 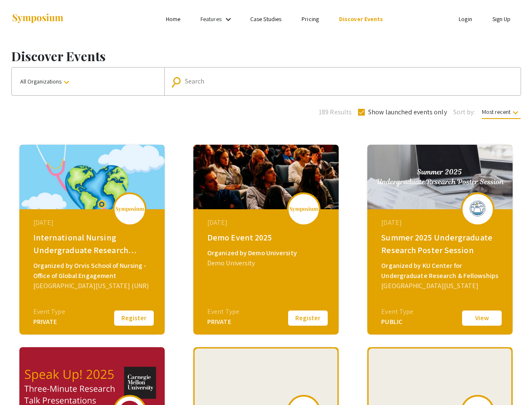 I want to click on span: 189 Results, so click(x=335, y=112).